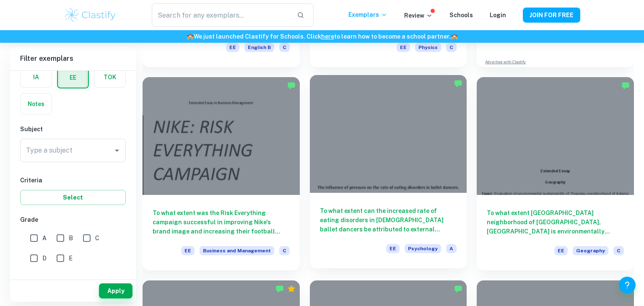  I want to click on p: Review, so click(419, 16).